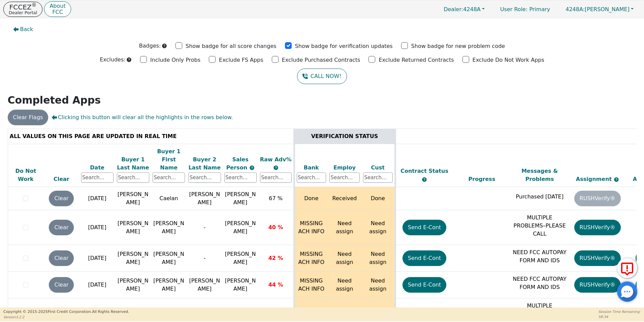 This screenshot has height=322, width=644. I want to click on p: Exclude Returned Contracts, so click(416, 60).